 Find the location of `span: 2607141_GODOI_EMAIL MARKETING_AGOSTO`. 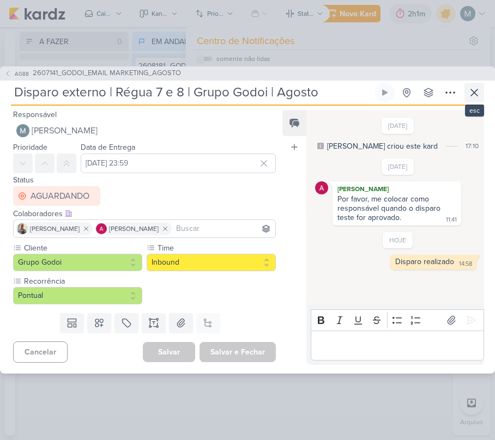

span: 2607141_GODOI_EMAIL MARKETING_AGOSTO is located at coordinates (107, 74).